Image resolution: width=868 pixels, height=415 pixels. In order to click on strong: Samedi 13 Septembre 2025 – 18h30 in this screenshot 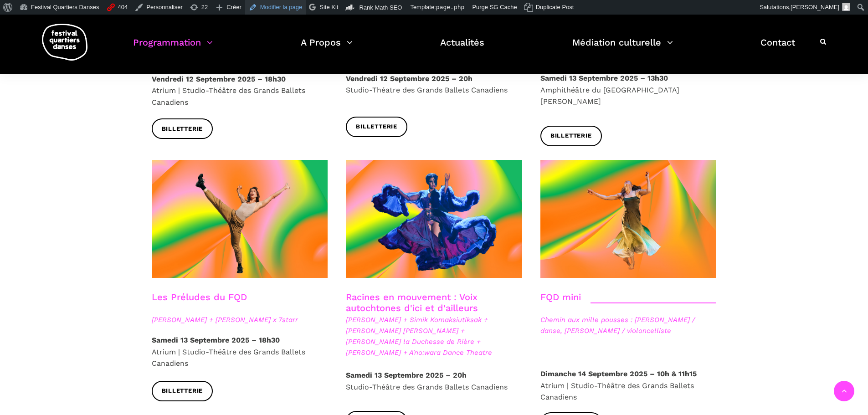, I will do `click(216, 340)`.